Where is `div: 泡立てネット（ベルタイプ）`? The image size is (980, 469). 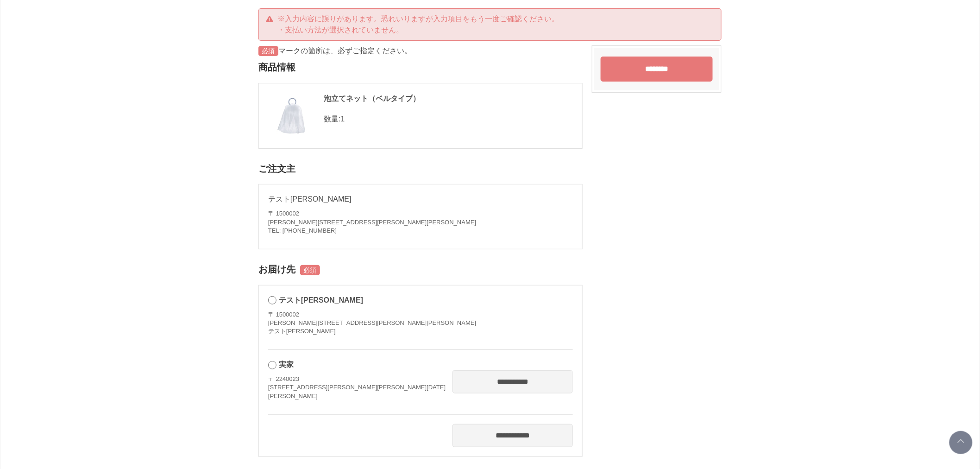 div: 泡立てネット（ベルタイプ） is located at coordinates (420, 98).